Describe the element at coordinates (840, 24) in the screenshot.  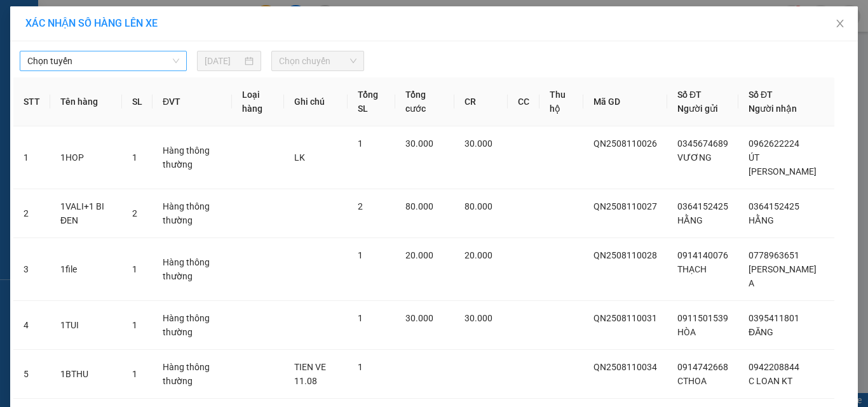
I see `span: close` at that location.